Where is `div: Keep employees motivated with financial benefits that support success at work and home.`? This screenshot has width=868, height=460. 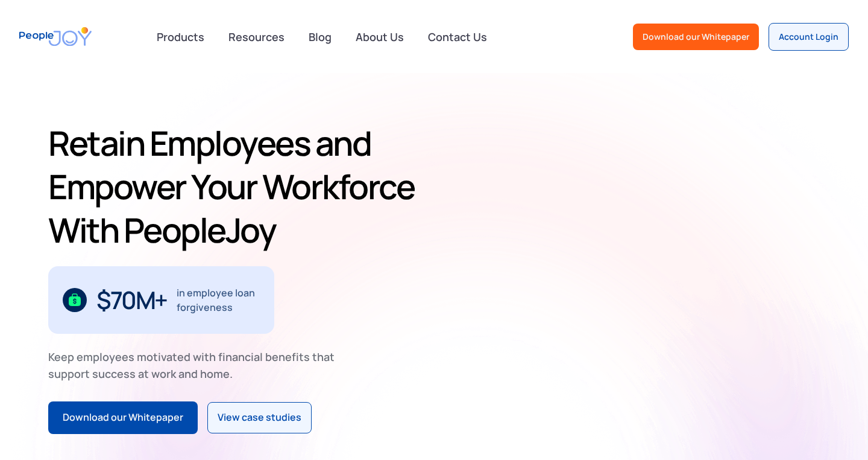
div: Keep employees motivated with financial benefits that support success at work and home. is located at coordinates (197, 365).